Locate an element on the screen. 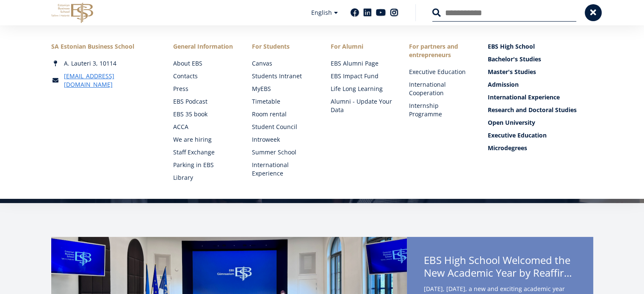 This screenshot has height=294, width=644. a: Research and Doctoral Studies is located at coordinates (540, 110).